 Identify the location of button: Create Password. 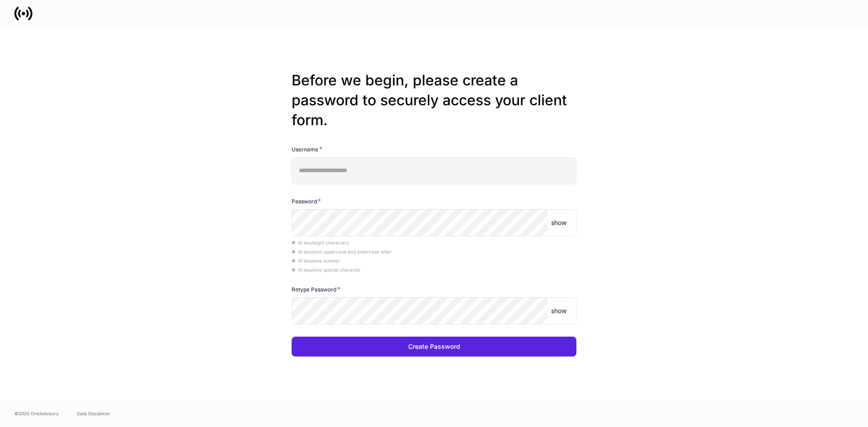
(434, 346).